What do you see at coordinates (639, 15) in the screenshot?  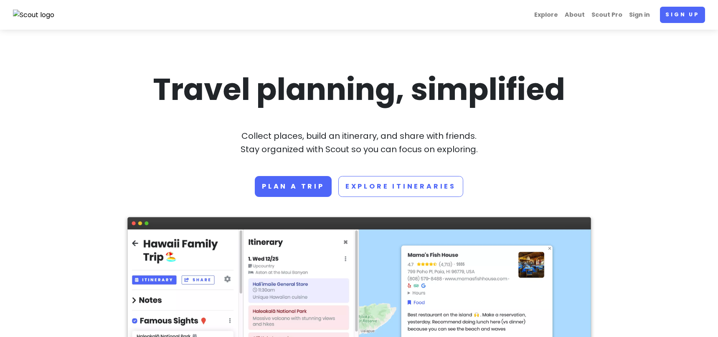 I see `a: Sign in` at bounding box center [639, 15].